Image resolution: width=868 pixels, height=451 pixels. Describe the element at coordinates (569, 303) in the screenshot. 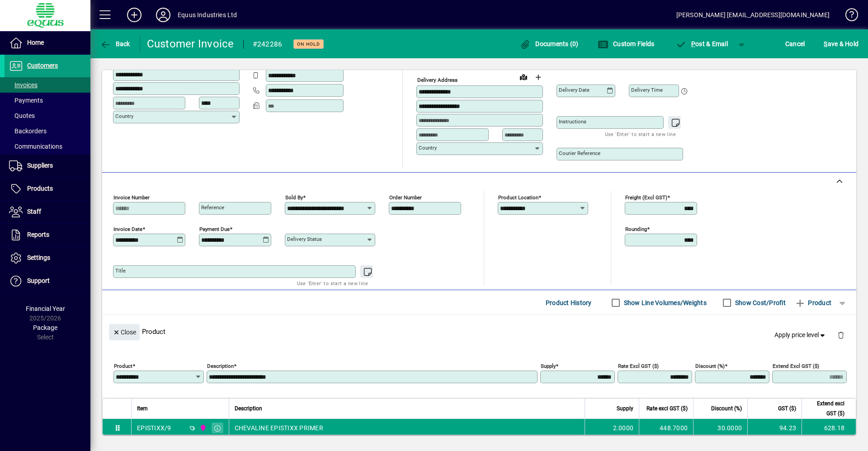

I see `button: Product History` at that location.